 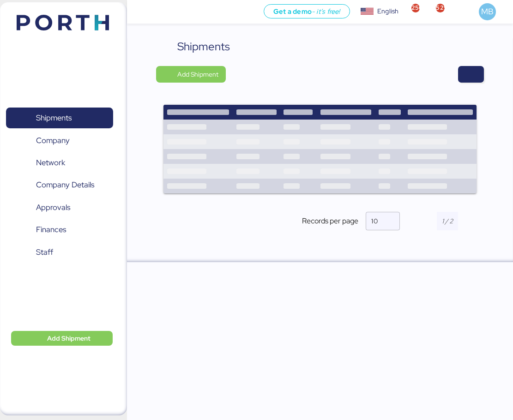 What do you see at coordinates (53, 207) in the screenshot?
I see `span: Approvals` at bounding box center [53, 207].